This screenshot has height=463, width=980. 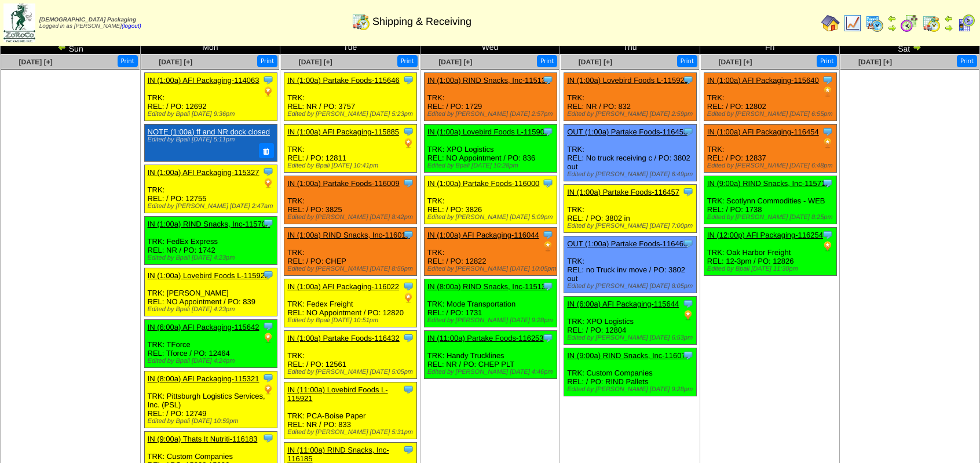 What do you see at coordinates (769, 148) in the screenshot?
I see `div: TRK: REL: / PO: 12837` at bounding box center [769, 148].